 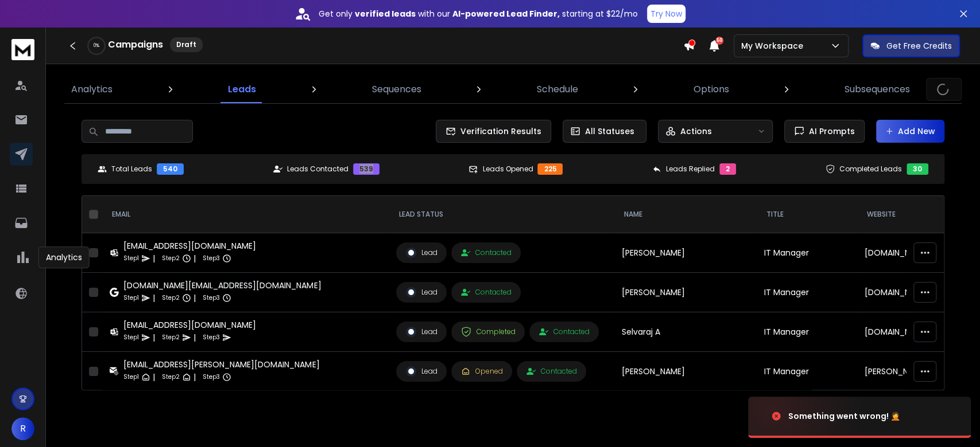 What do you see at coordinates (488, 332) in the screenshot?
I see `div: Completed` at bounding box center [488, 332].